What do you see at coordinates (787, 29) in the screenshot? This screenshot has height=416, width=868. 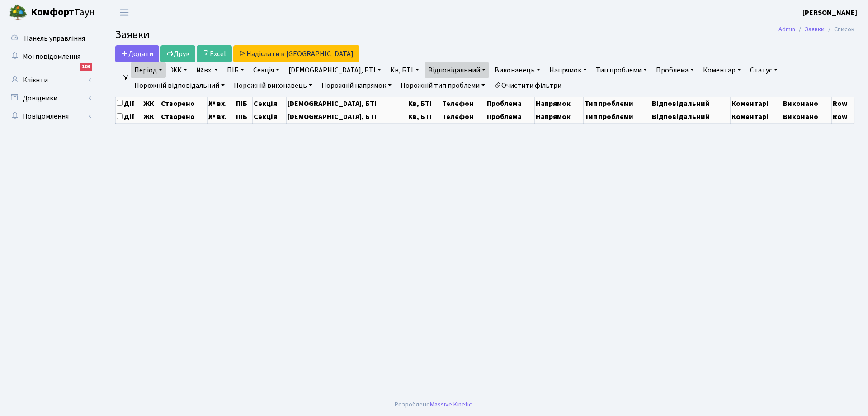 I see `a: Admin` at bounding box center [787, 29].